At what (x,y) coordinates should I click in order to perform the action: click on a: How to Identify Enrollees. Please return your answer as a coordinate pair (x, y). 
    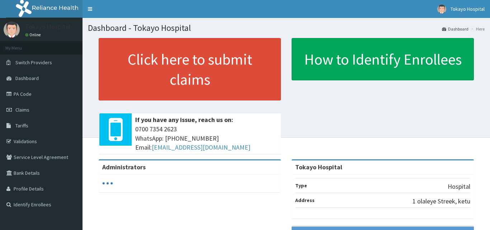
    Looking at the image, I should click on (382, 59).